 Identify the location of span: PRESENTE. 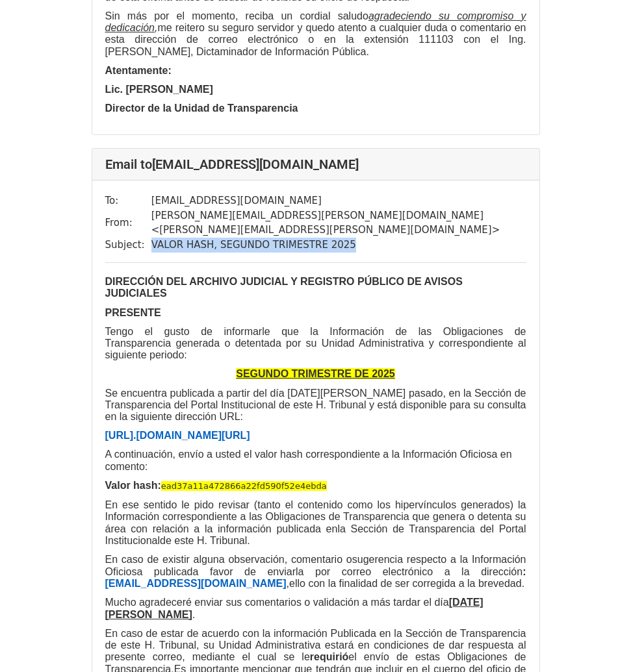
(133, 312).